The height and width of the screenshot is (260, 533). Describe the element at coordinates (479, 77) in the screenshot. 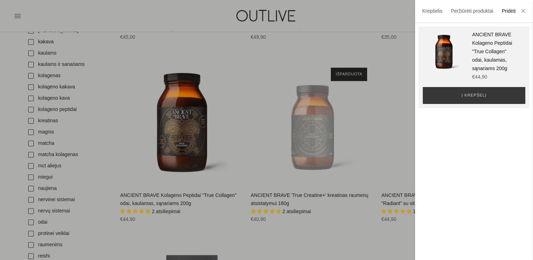

I see `span: €44,90` at that location.